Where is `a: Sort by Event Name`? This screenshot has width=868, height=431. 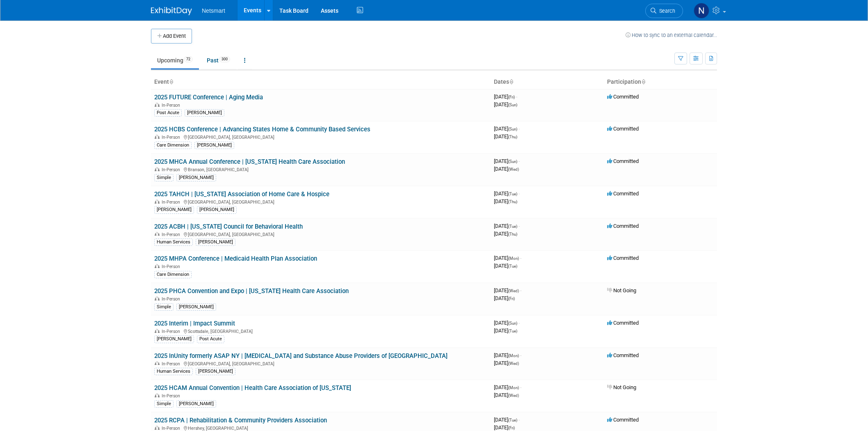 a: Sort by Event Name is located at coordinates (171, 82).